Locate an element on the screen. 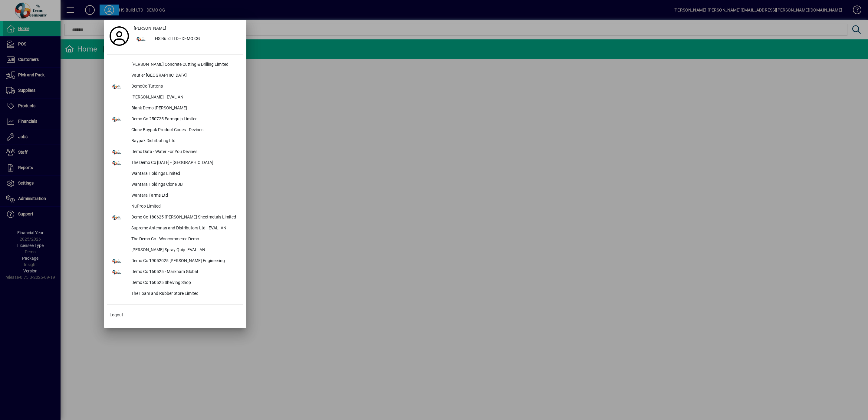  div: Clone Baypak Product Codes - Devines is located at coordinates (185, 130).